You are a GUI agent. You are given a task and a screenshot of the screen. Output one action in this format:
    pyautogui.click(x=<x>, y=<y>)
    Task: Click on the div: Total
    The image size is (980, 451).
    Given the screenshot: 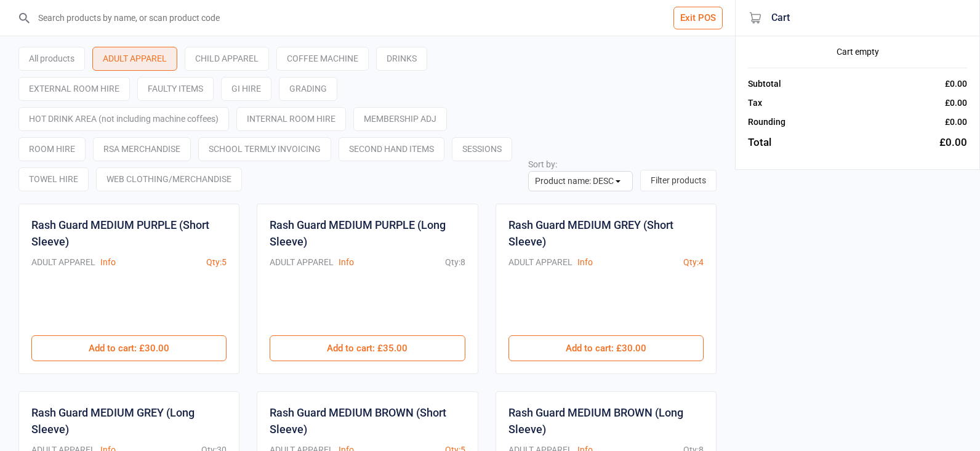 What is the action you would take?
    pyautogui.click(x=760, y=142)
    